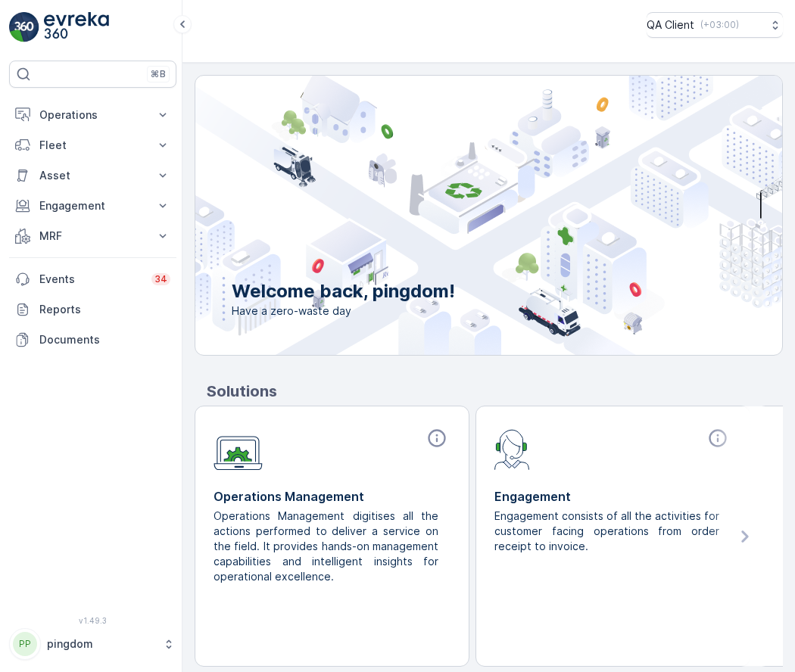 The image size is (795, 672). I want to click on p: Reports, so click(104, 310).